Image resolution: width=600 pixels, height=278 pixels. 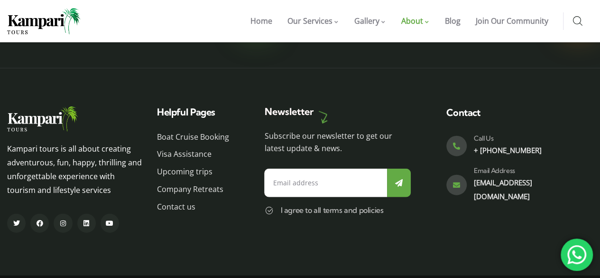 I want to click on span: Call Us, so click(x=484, y=138).